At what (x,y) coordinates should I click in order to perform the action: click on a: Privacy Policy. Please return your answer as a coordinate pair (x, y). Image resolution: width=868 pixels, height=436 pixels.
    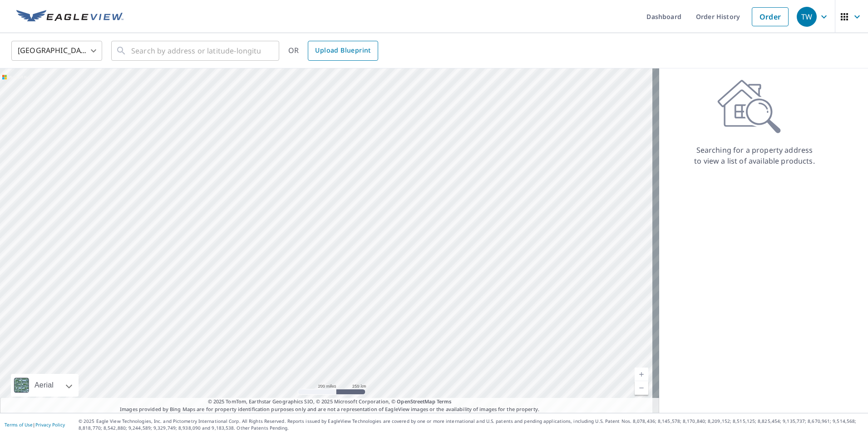
    Looking at the image, I should click on (50, 425).